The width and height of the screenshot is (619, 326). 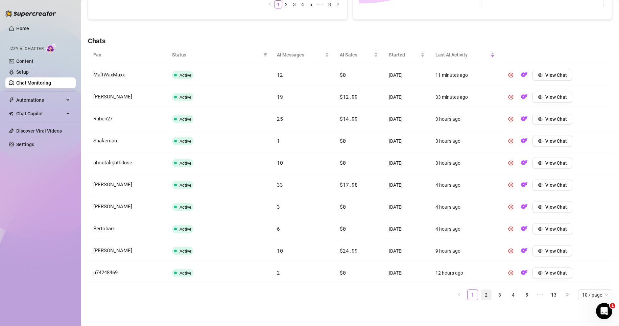 I want to click on span: aboutalighth0use, so click(x=113, y=163).